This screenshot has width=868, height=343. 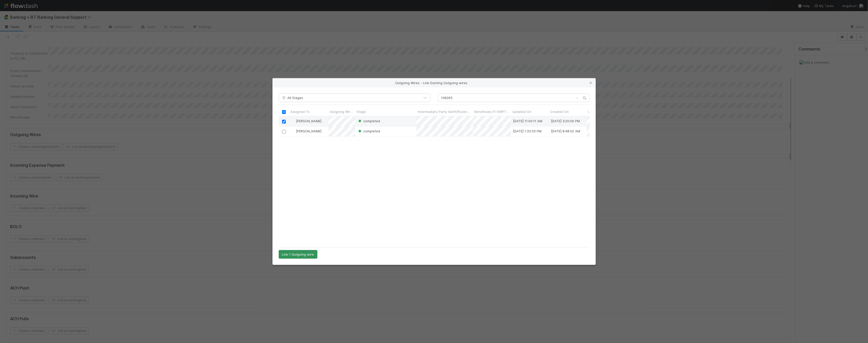 I want to click on img: avatar_705b8750-32ac-4031-bf5f-ad93a4909bc8.png, so click(x=293, y=131).